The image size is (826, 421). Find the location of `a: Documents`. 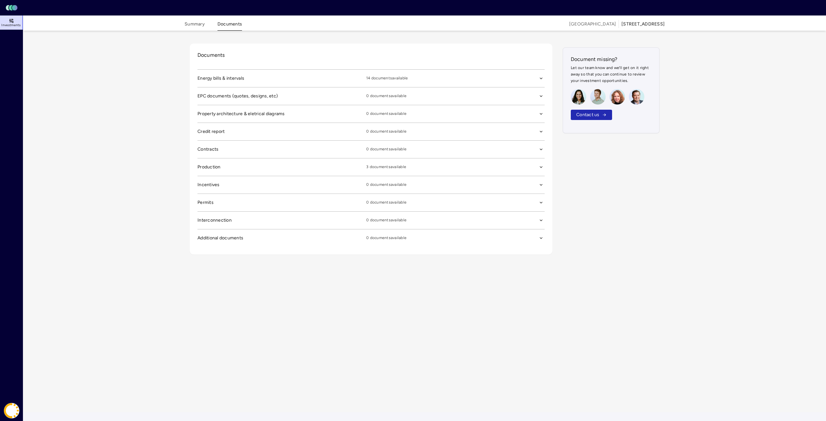

a: Documents is located at coordinates (230, 26).